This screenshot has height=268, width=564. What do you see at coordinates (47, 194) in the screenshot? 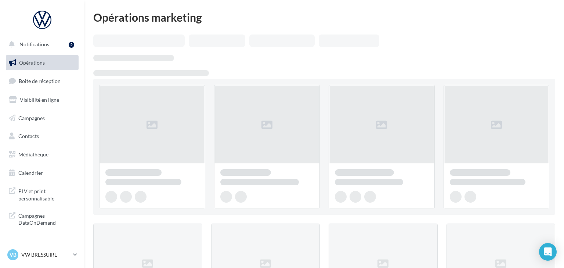
I see `span: PLV et print personnalisable` at bounding box center [47, 194].